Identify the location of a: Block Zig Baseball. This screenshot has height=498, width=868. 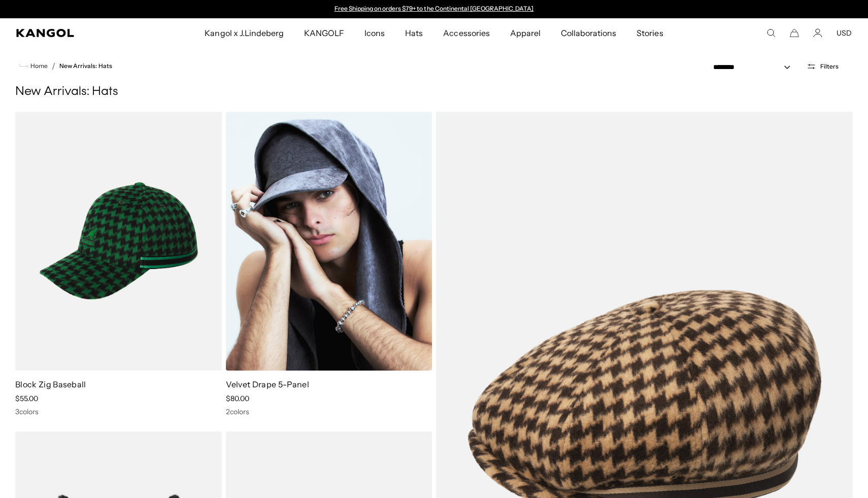
(50, 384).